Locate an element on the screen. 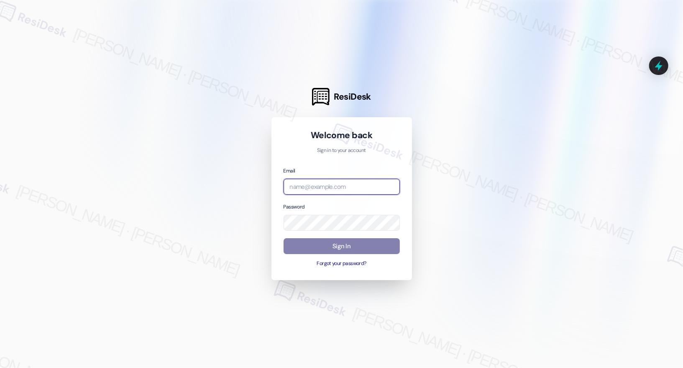  p: Sign in to your account is located at coordinates (342, 151).